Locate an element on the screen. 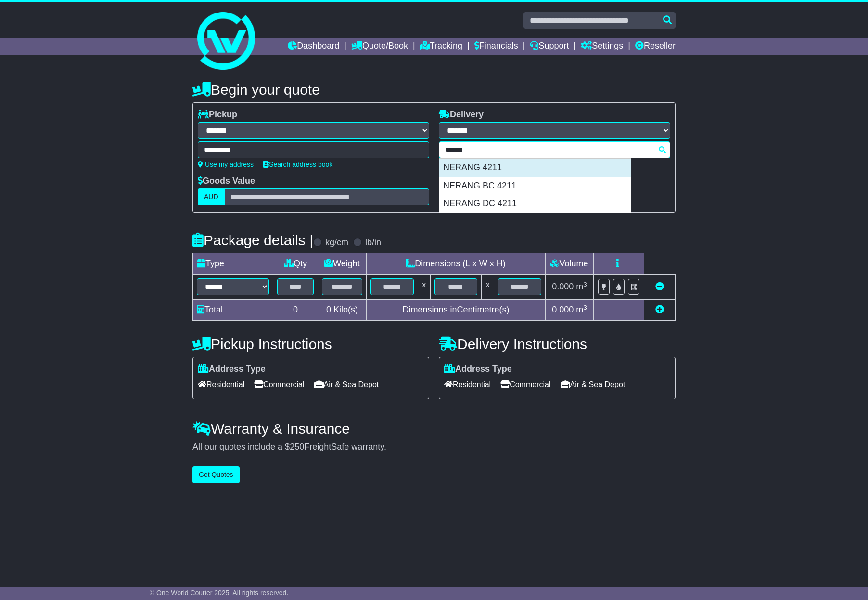 This screenshot has height=600, width=868. td: 0 is located at coordinates (295, 310).